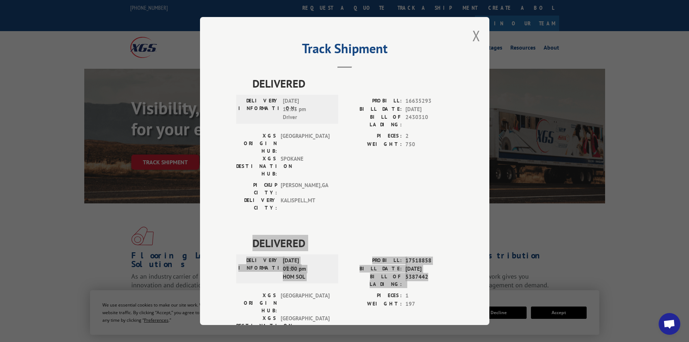 Image resolution: width=689 pixels, height=342 pixels. I want to click on span: 197, so click(429, 304).